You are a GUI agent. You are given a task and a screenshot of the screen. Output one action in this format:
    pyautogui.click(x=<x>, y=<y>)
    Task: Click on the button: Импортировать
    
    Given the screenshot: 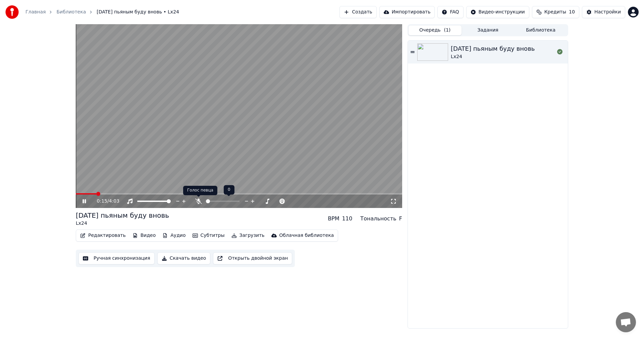 What is the action you would take?
    pyautogui.click(x=407, y=12)
    